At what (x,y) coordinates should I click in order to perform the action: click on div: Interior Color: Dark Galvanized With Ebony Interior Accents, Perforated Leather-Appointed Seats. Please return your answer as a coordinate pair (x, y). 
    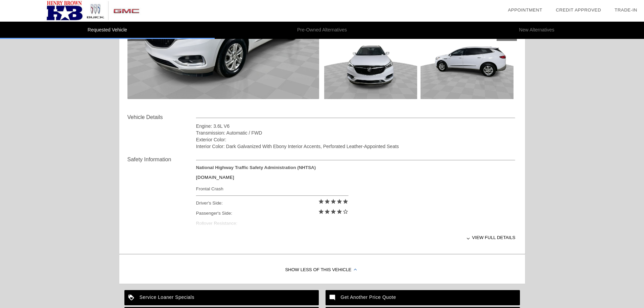
    Looking at the image, I should click on (356, 146).